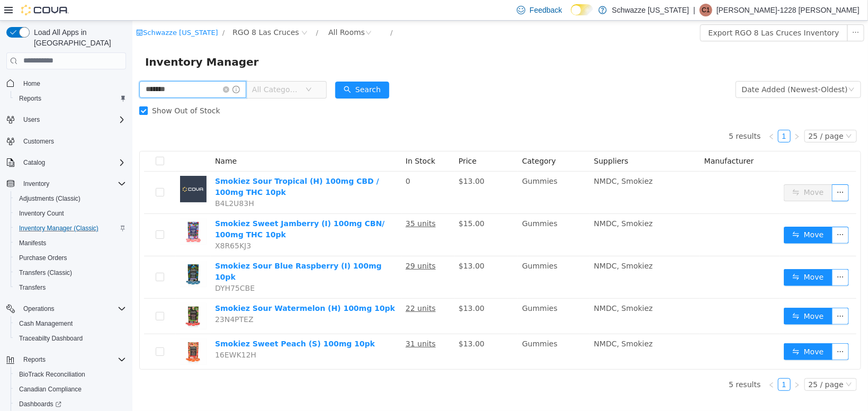 The height and width of the screenshot is (411, 868). Describe the element at coordinates (61, 295) in the screenshot. I see `img: Smokiez Sour Watermelon (H) 100mg 10pk hero shot` at that location.